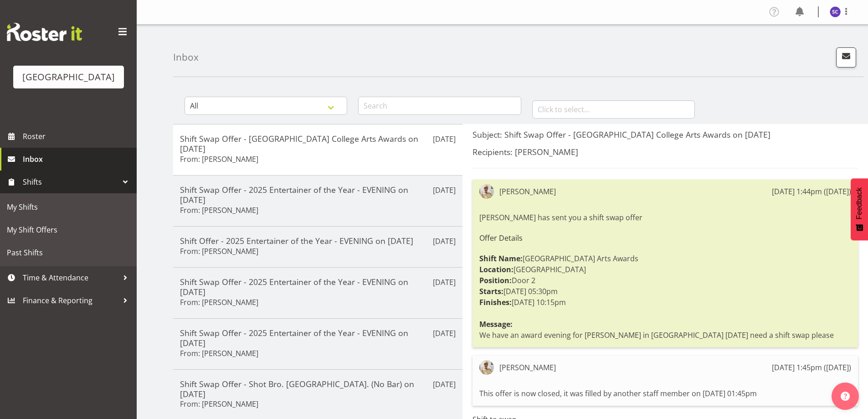  I want to click on strong: Location:, so click(496, 270).